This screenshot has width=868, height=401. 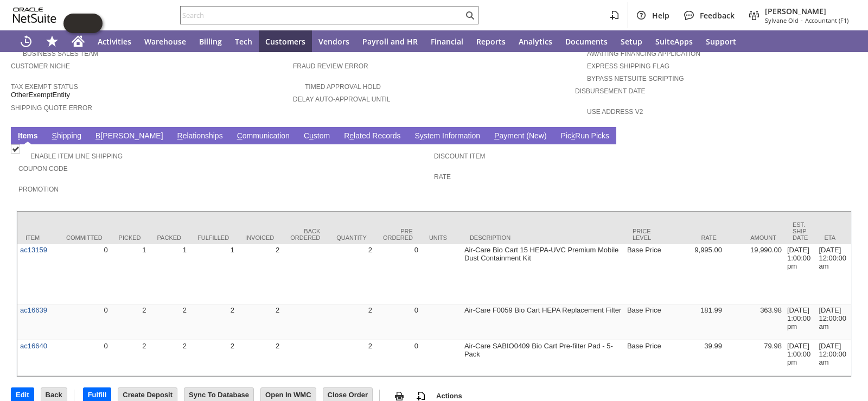 What do you see at coordinates (470, 15) in the screenshot?
I see `svg: Search` at bounding box center [470, 15].